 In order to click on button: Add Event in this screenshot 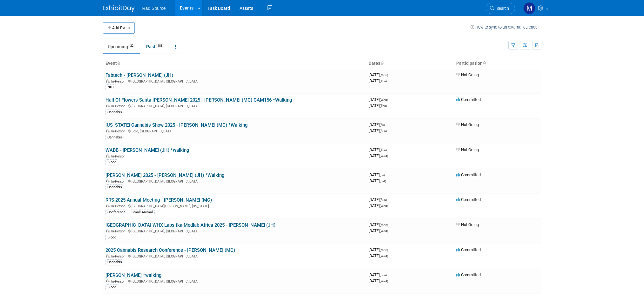, I will do `click(119, 28)`.